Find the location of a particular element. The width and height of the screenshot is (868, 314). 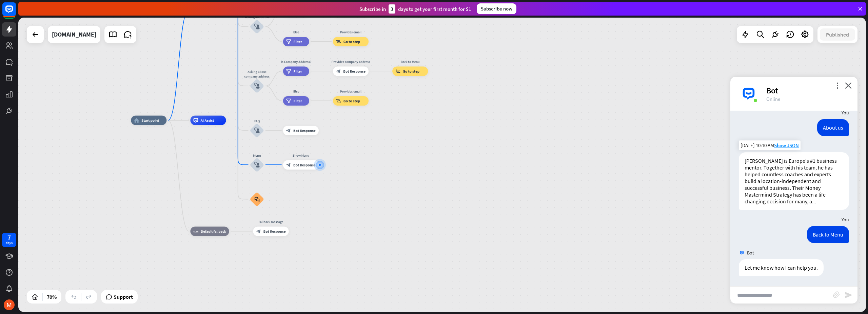

div: Asking about SM is located at coordinates (257, 18).